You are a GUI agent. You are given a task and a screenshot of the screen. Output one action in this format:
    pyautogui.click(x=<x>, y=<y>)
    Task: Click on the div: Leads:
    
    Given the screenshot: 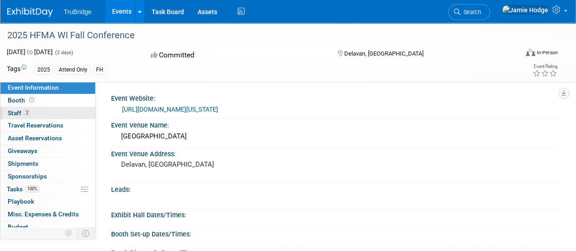 What is the action you would take?
    pyautogui.click(x=334, y=188)
    